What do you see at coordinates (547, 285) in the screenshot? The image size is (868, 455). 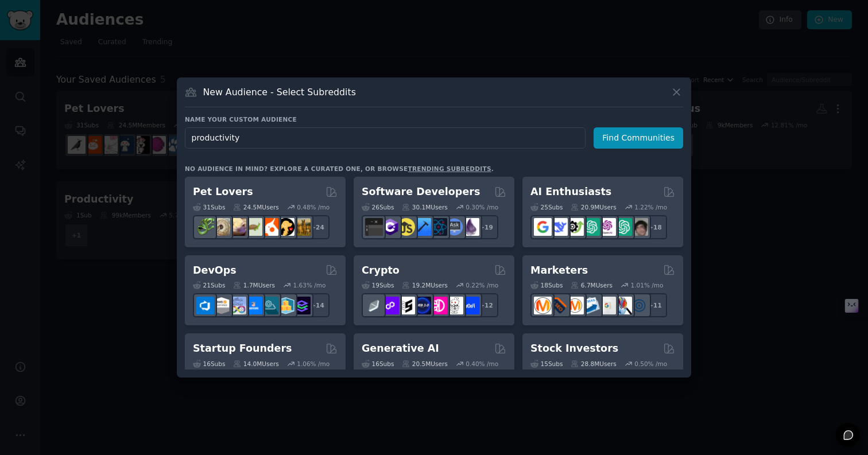 I see `div: 18 Sub s` at bounding box center [547, 285].